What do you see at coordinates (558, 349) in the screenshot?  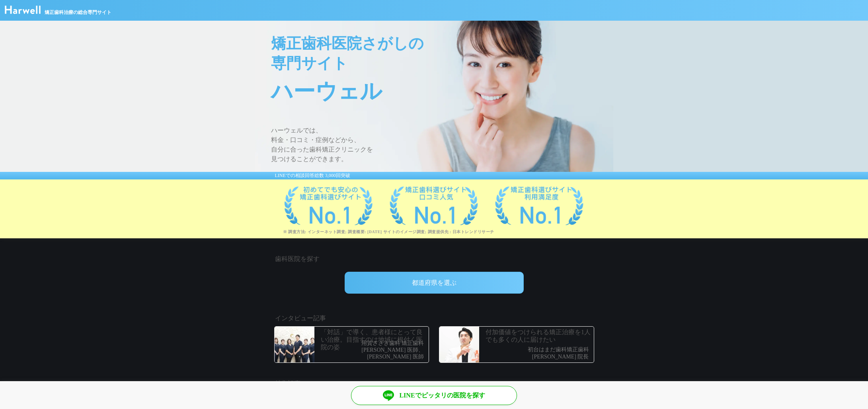 I see `p: 初台はまだ歯科矯正歯科` at bounding box center [558, 349].